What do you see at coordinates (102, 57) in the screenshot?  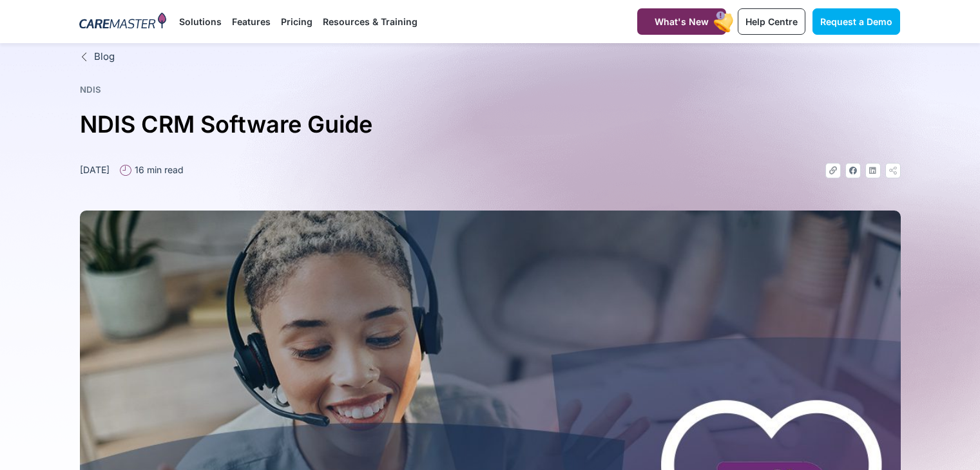 I see `span: Blog` at bounding box center [102, 57].